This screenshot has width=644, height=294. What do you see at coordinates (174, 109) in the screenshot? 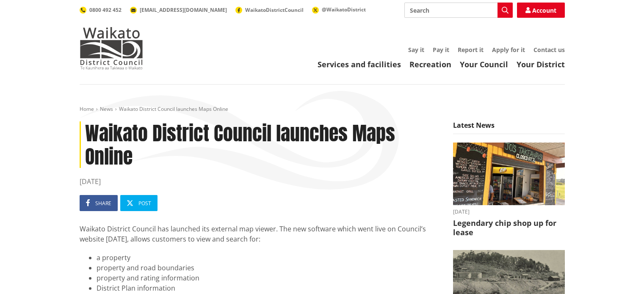
I see `span: Waikato District Council launches Maps Online` at bounding box center [174, 109].